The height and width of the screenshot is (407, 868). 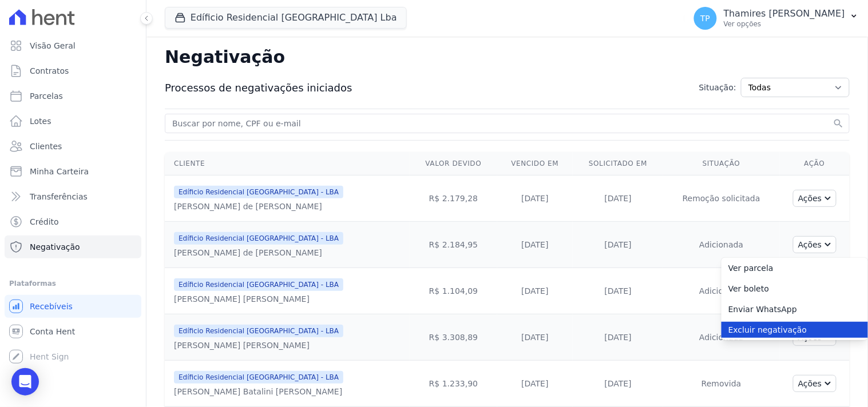 I want to click on a: Crédito, so click(x=73, y=222).